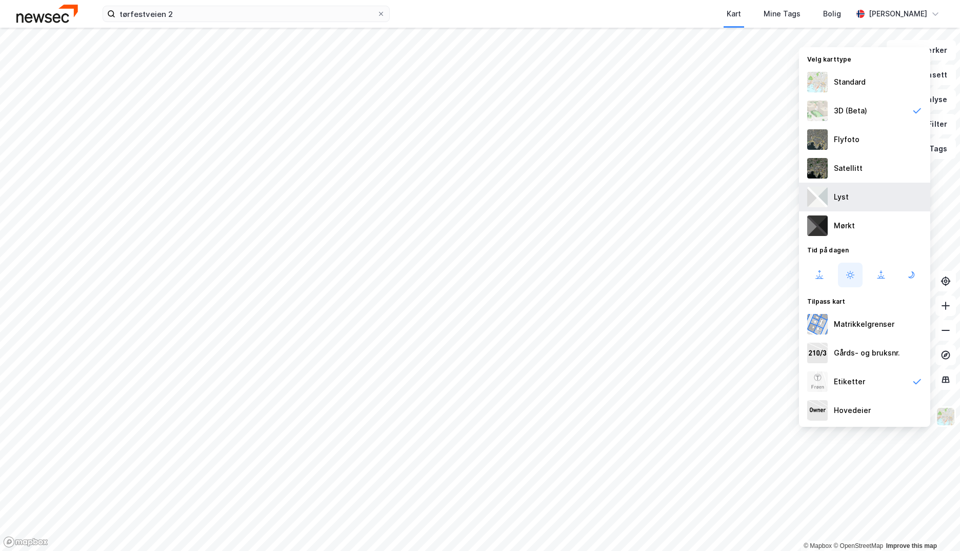  What do you see at coordinates (26, 542) in the screenshot?
I see `a: Mapbox homepage` at bounding box center [26, 542].